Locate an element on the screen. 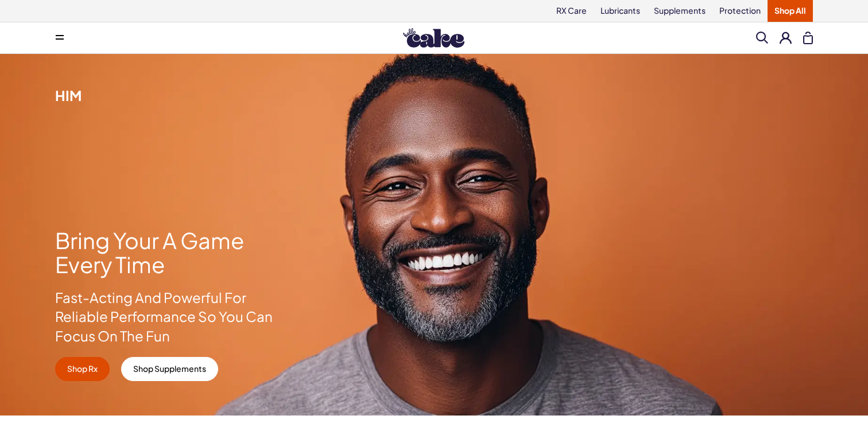  a: Shop Supplements is located at coordinates (169, 369).